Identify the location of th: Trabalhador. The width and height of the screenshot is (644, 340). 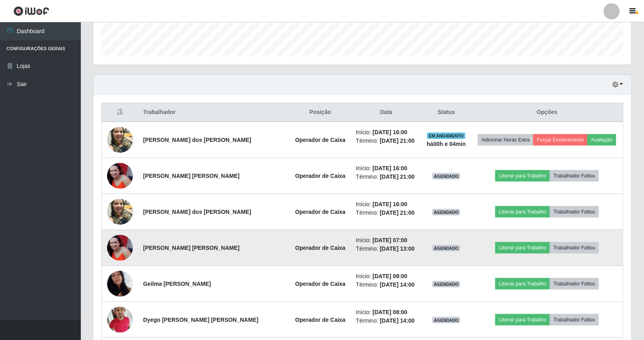
(214, 113).